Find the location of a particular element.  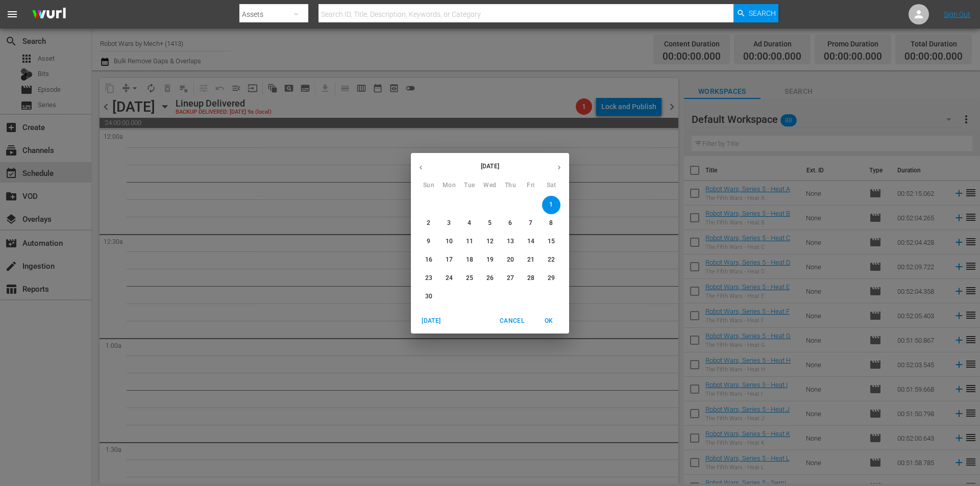

button: 11 is located at coordinates (469, 241).